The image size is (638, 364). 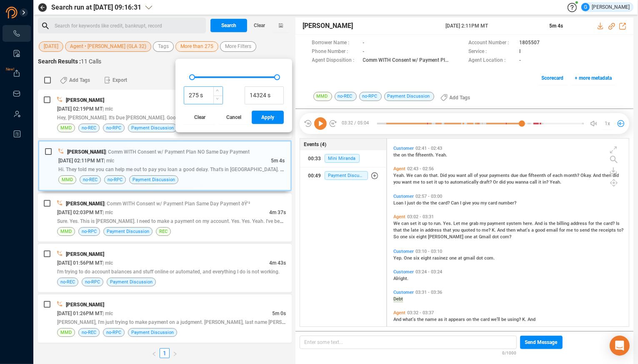 What do you see at coordinates (89, 231) in the screenshot?
I see `span: no-RPC` at bounding box center [89, 231].